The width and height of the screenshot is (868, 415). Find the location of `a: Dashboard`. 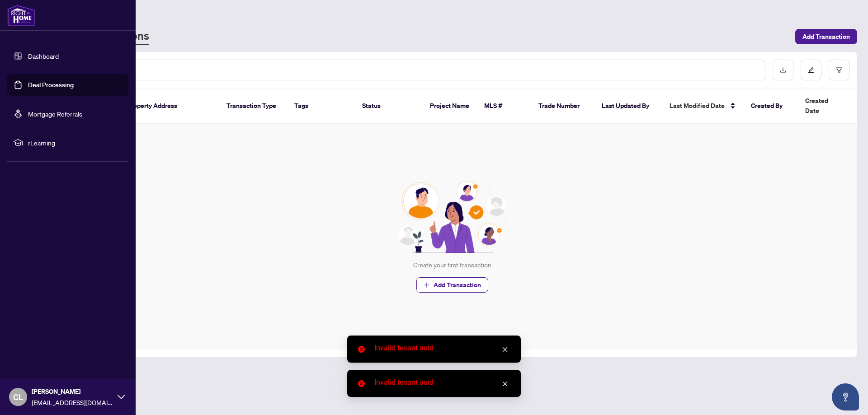

a: Dashboard is located at coordinates (43, 56).